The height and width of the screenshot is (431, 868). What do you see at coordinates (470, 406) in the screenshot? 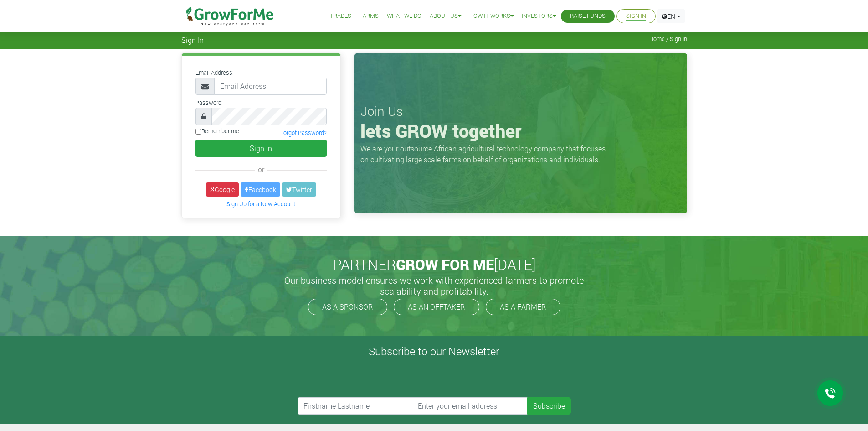
I see `input: Enter your email address` at bounding box center [470, 406].